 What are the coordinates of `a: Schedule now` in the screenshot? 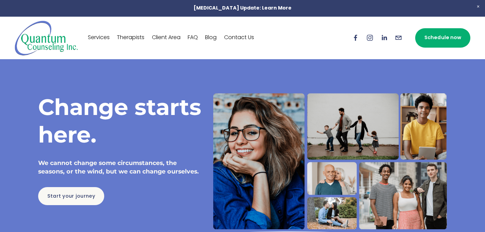 It's located at (443, 38).